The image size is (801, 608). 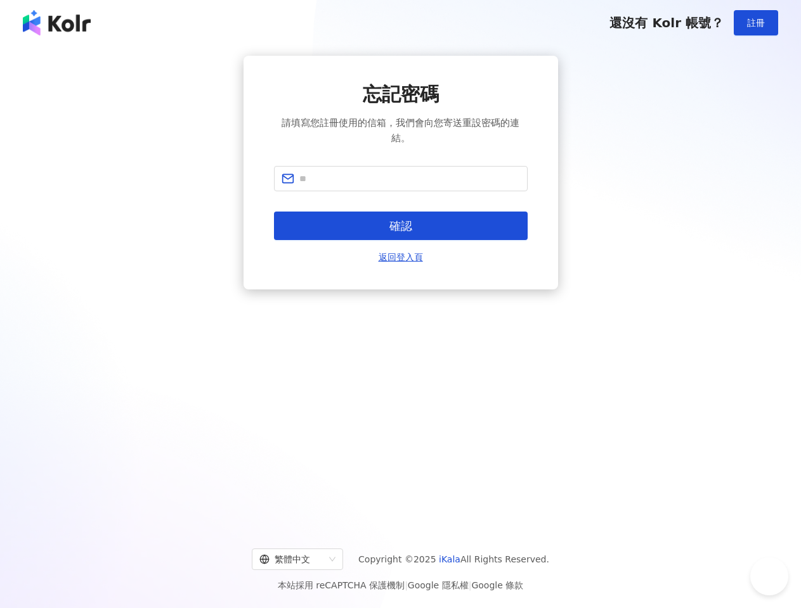 What do you see at coordinates (400, 586) in the screenshot?
I see `span: 本站採用 reCAPTCHA 保護機制` at bounding box center [400, 586].